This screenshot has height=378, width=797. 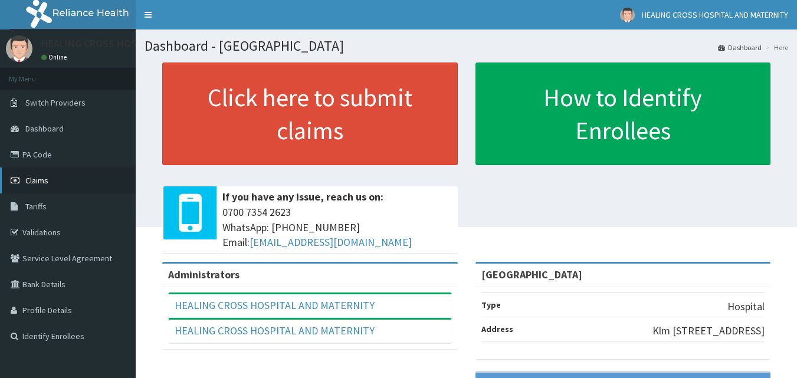 I want to click on a: Dashboard, so click(x=740, y=47).